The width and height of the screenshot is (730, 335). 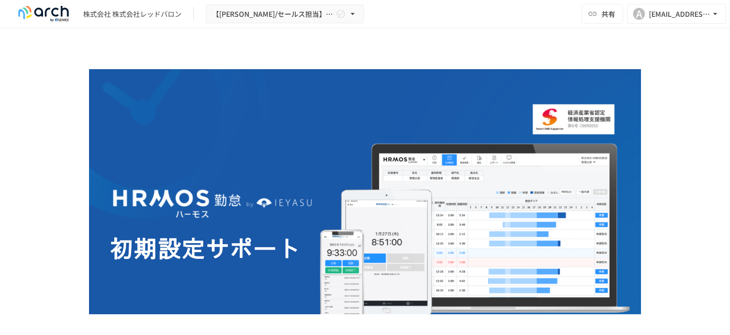 What do you see at coordinates (639, 14) in the screenshot?
I see `div: A` at bounding box center [639, 14].